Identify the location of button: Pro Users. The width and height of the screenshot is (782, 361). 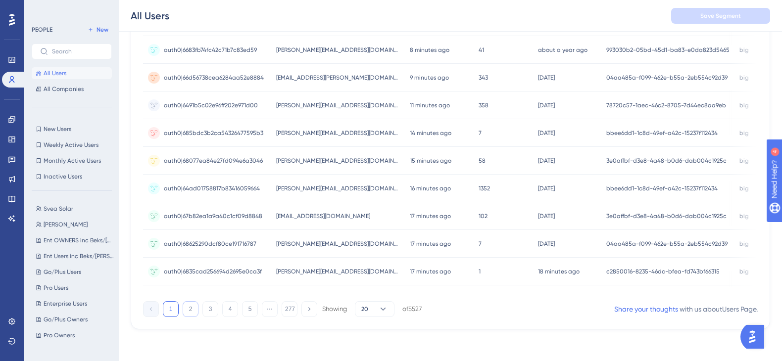
(75, 288).